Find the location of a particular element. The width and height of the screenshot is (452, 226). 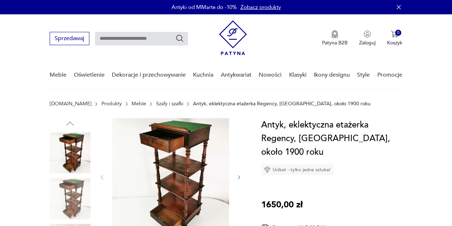

a: Klasyki is located at coordinates (298, 75).